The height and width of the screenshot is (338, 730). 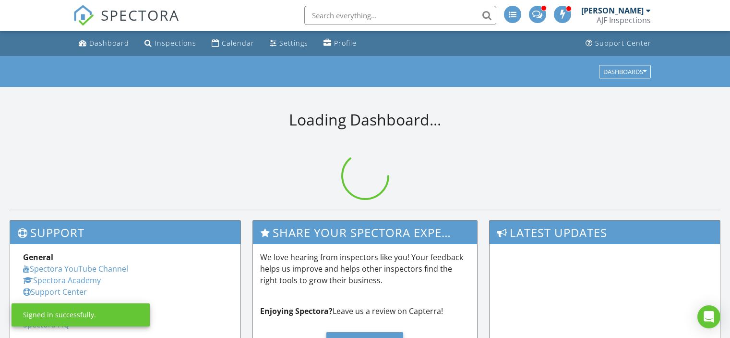 I want to click on input: Search everything..., so click(x=401, y=15).